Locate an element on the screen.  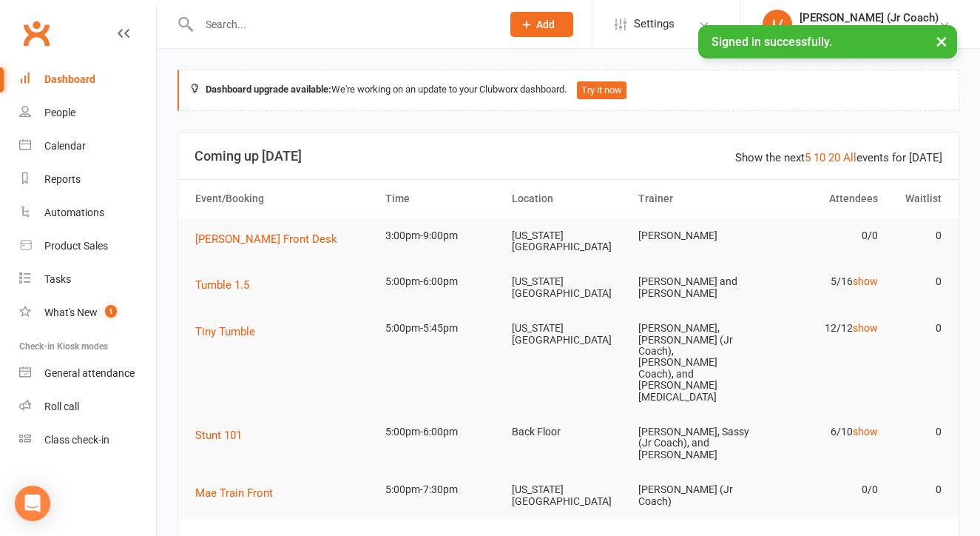
button: Tiny Tumble is located at coordinates (230, 331).